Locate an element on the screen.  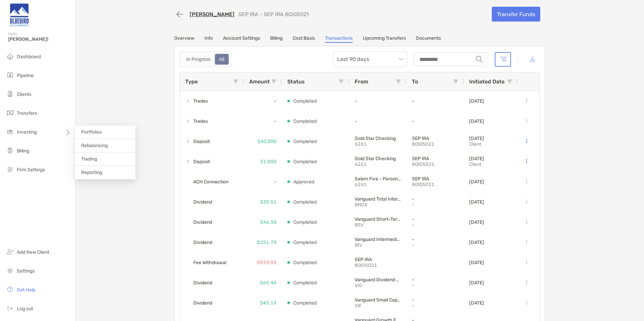
p: $46.38 is located at coordinates (268, 222).